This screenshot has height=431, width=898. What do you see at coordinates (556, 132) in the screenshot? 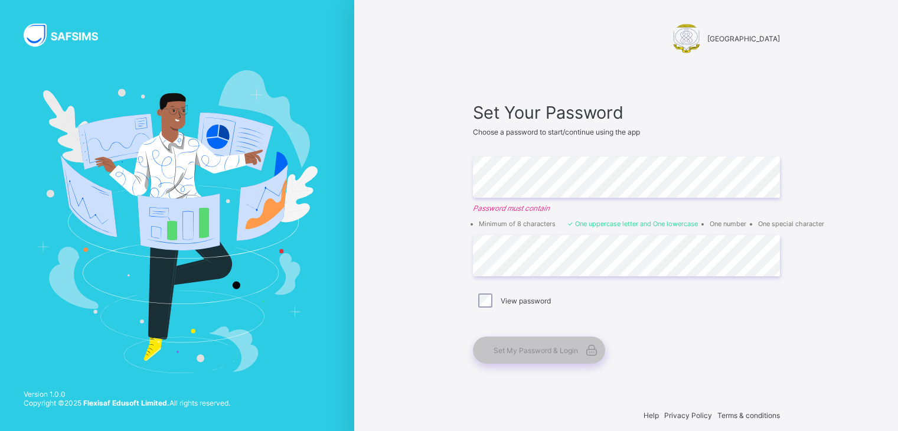
I see `span: Choose a password to start/continue using the app` at bounding box center [556, 132].